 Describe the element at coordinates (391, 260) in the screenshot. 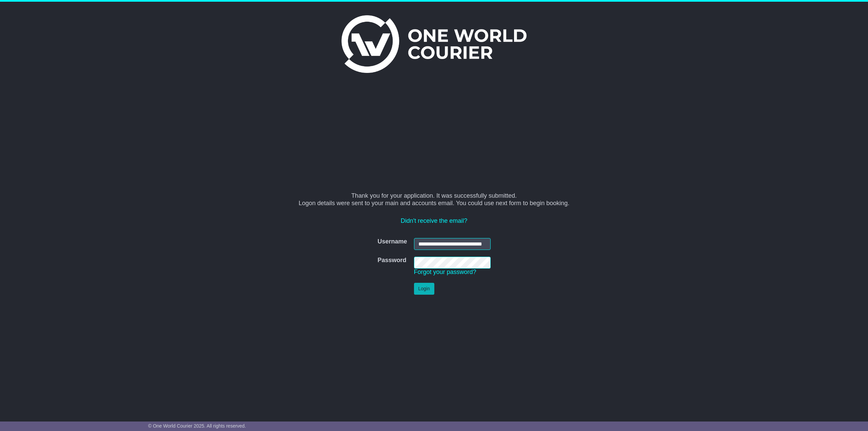

I see `label: Password` at that location.